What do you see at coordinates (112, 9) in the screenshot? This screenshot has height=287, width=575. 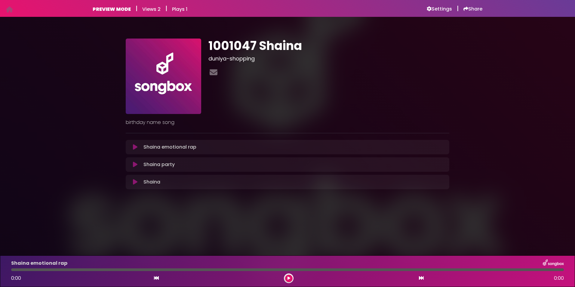 I see `h6: PREVIEW MODE` at bounding box center [112, 9].